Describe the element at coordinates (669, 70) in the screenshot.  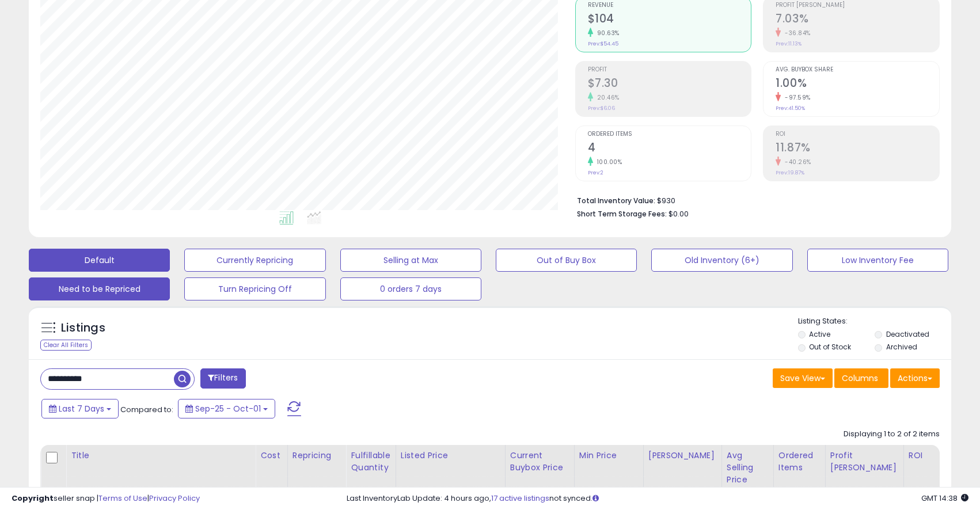
I see `span: Profit` at that location.